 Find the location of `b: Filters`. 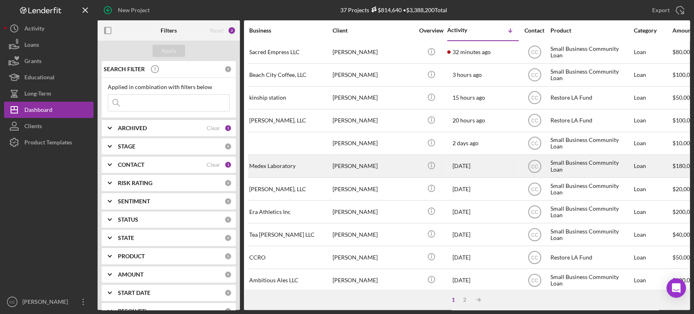

b: Filters is located at coordinates (169, 30).